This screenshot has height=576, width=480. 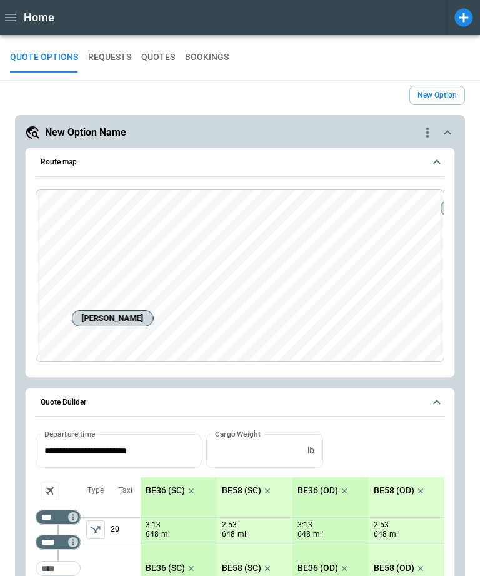 I want to click on p: Taxi, so click(x=126, y=490).